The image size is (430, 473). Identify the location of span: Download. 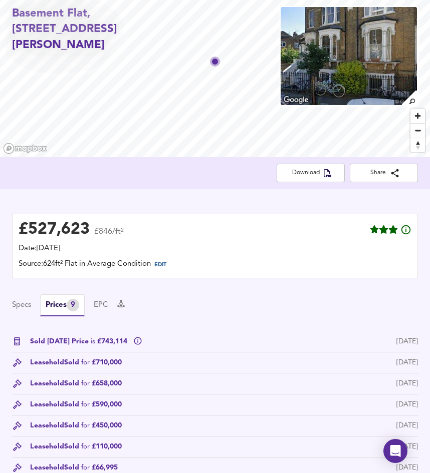
(310, 173).